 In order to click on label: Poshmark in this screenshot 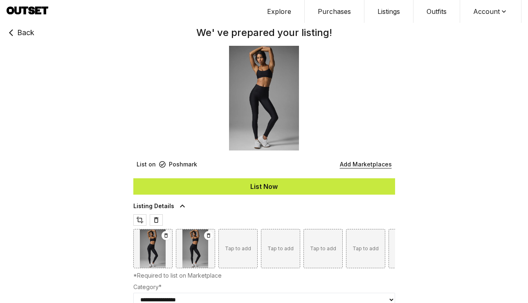, I will do `click(178, 164)`.